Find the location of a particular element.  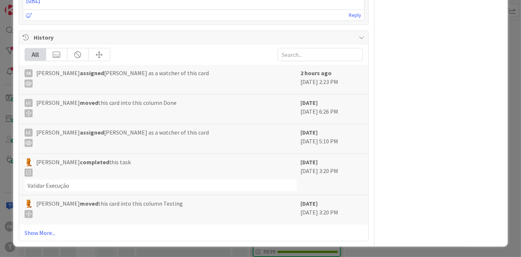

input: Search... is located at coordinates (321, 55).